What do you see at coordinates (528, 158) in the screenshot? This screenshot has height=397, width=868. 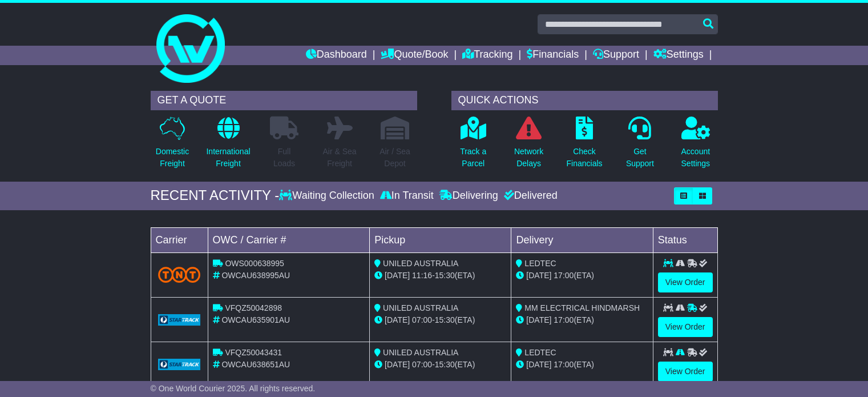 I see `p: Network Delays` at bounding box center [528, 158].